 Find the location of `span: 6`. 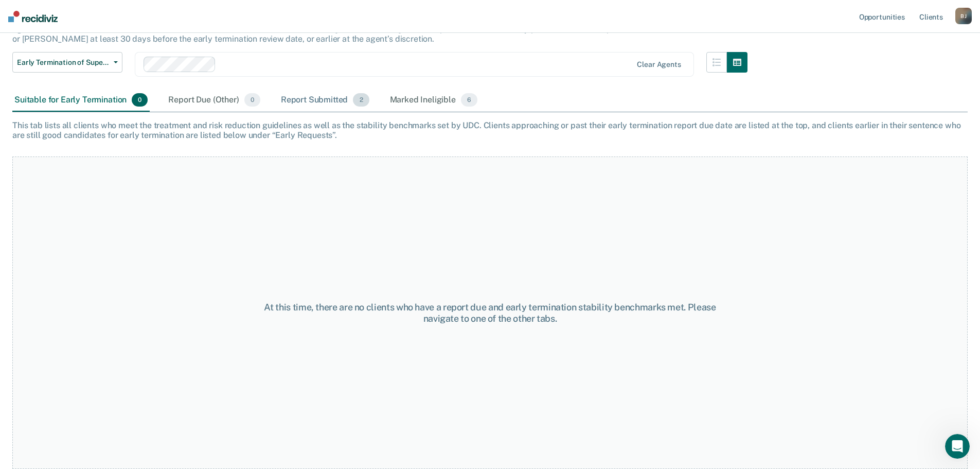

span: 6 is located at coordinates (469, 100).